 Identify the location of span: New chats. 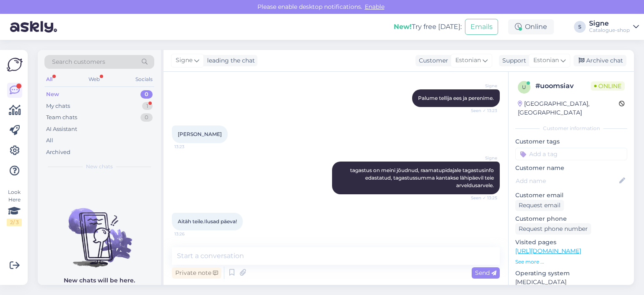
(99, 166).